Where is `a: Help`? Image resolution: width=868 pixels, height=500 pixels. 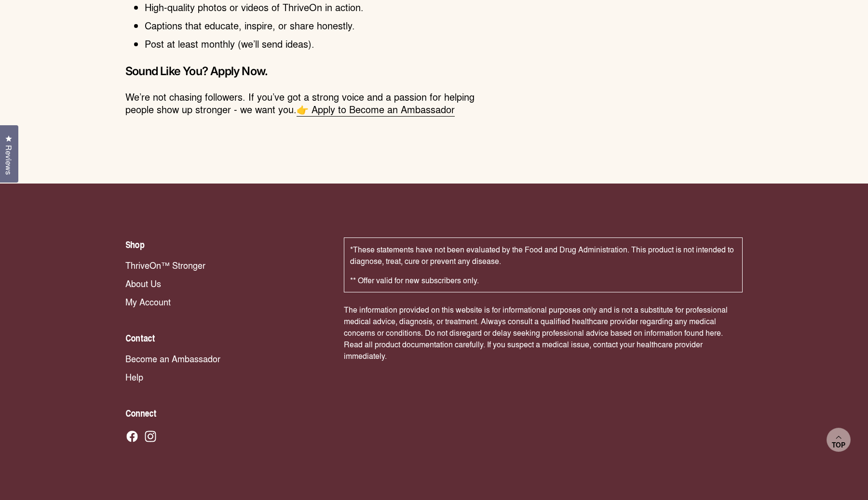 a: Help is located at coordinates (225, 377).